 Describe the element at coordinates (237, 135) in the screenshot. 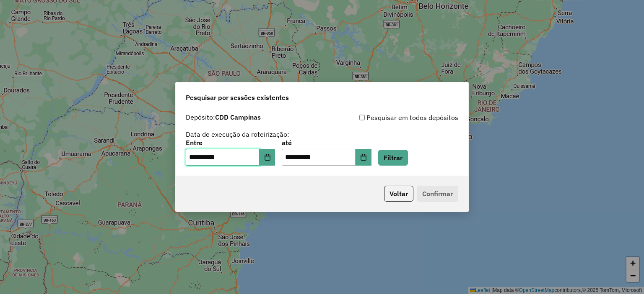

I see `label: Data de execução da roteirização:` at that location.